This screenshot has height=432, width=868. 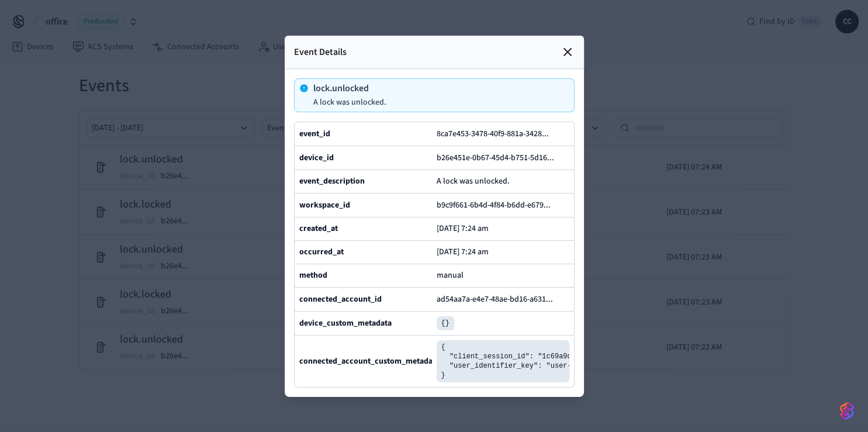 I want to click on b: device_id, so click(x=316, y=158).